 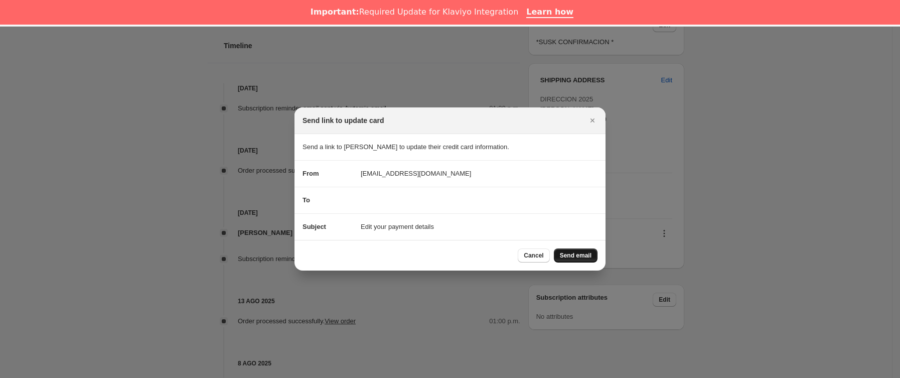 What do you see at coordinates (311, 173) in the screenshot?
I see `span: From` at bounding box center [311, 173].